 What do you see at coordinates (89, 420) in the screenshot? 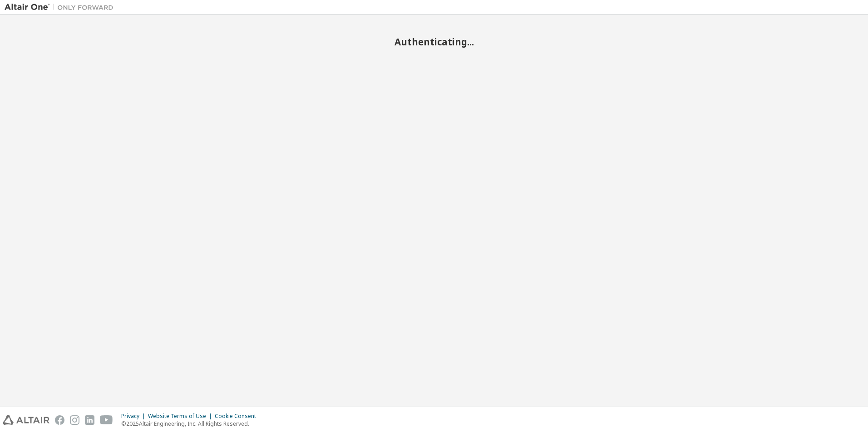
I see `img: linkedin.svg` at bounding box center [89, 420].